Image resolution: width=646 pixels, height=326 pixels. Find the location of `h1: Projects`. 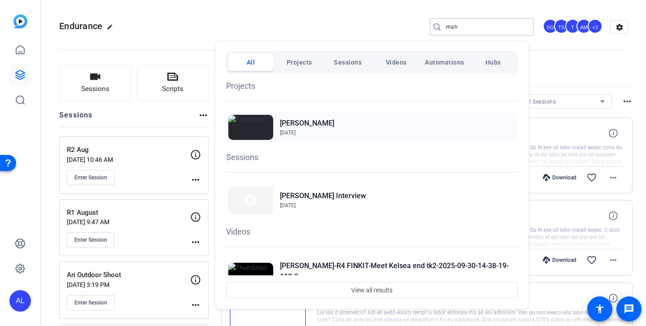

h1: Projects is located at coordinates (372, 86).